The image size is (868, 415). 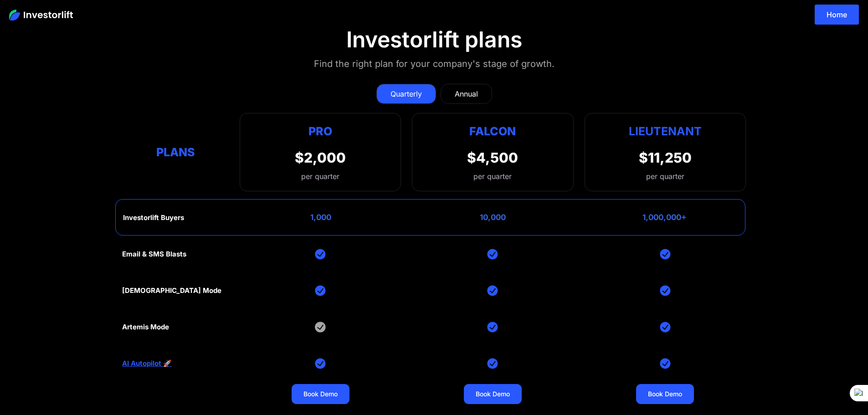 What do you see at coordinates (664, 217) in the screenshot?
I see `div: 1,000,000+` at bounding box center [664, 217].